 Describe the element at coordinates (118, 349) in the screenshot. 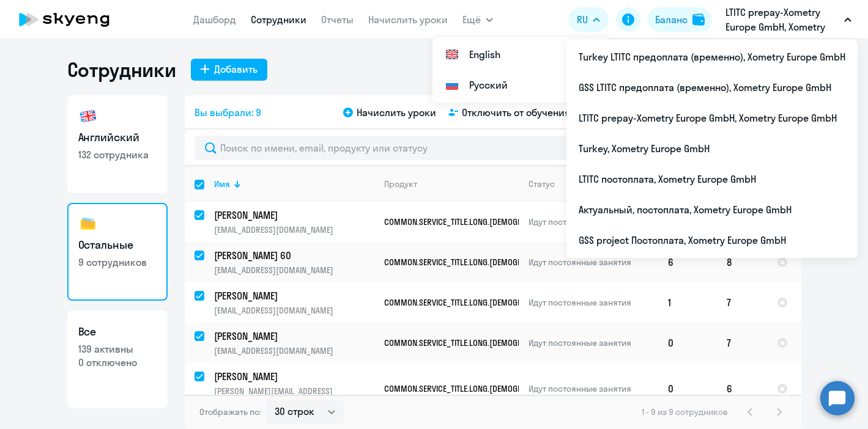

I see `p: 139 активны` at that location.